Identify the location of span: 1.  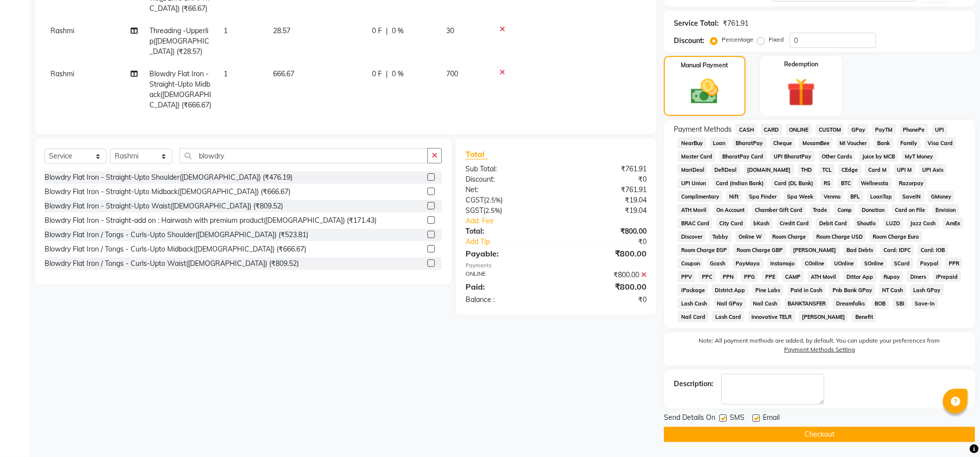
(225, 74).